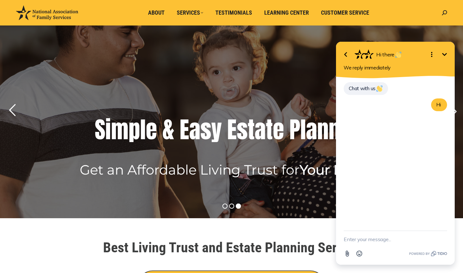  Describe the element at coordinates (108, 130) in the screenshot. I see `div: i` at that location.